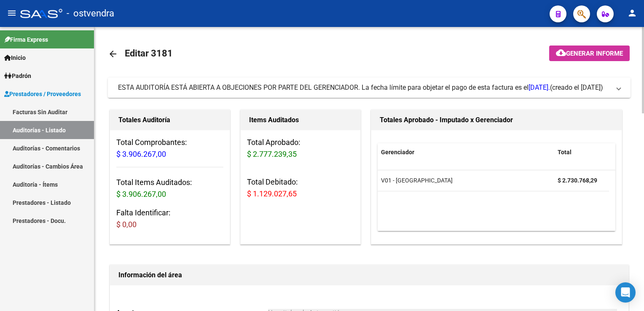 The image size is (644, 311). Describe the element at coordinates (90, 13) in the screenshot. I see `span: - ostvendra` at that location.